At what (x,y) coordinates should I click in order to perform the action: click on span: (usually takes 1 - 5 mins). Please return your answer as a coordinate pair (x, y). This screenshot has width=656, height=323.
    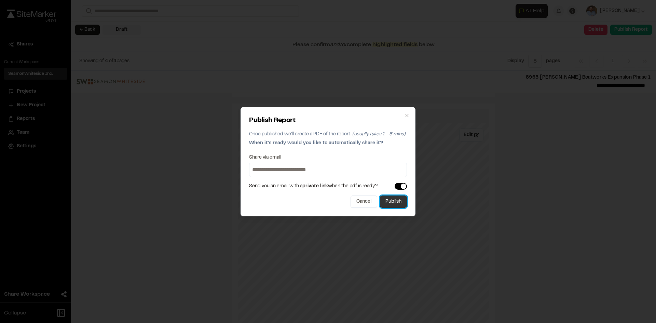
    Looking at the image, I should click on (379, 134).